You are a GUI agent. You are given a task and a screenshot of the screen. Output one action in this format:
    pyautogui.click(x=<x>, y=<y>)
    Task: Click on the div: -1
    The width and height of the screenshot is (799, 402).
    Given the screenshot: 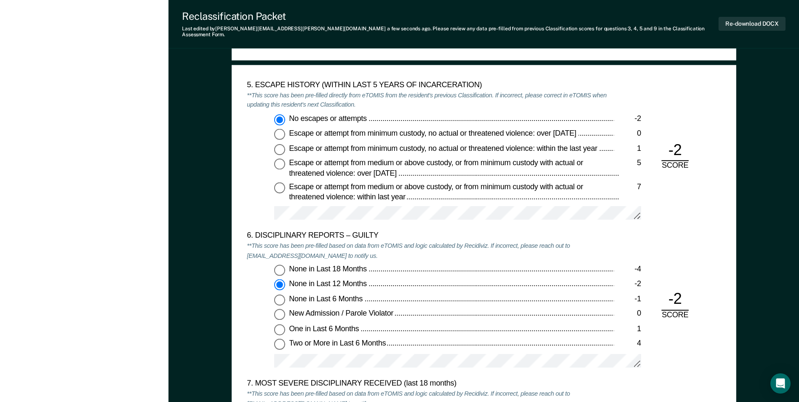 What is the action you would take?
    pyautogui.click(x=627, y=299)
    